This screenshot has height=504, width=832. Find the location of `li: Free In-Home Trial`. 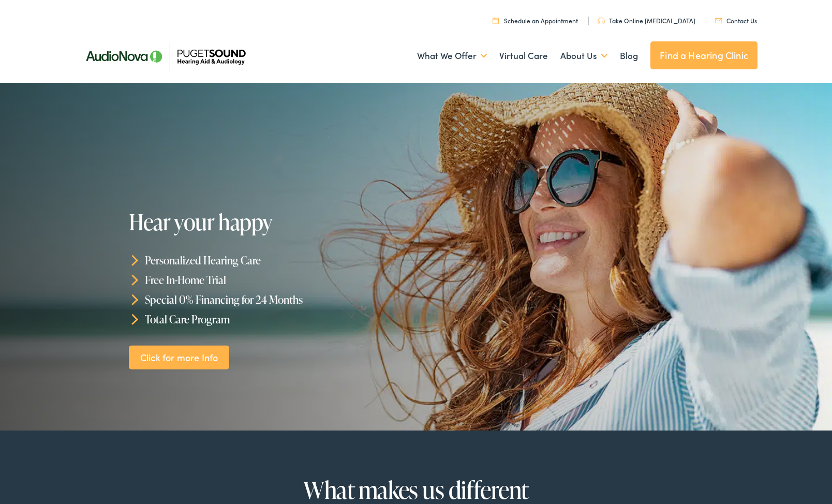

li: Free In-Home Trial is located at coordinates (275, 280).